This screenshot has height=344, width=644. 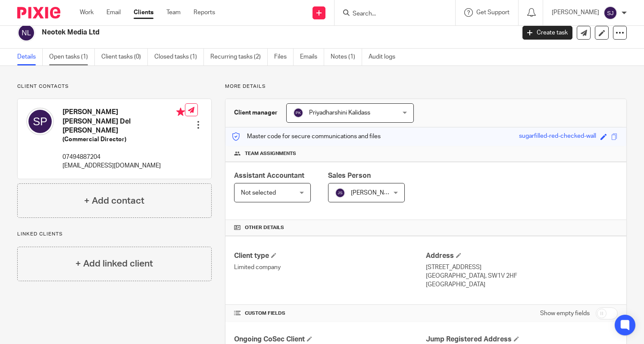 What do you see at coordinates (565, 314) in the screenshot?
I see `label: Show empty fields` at bounding box center [565, 314].